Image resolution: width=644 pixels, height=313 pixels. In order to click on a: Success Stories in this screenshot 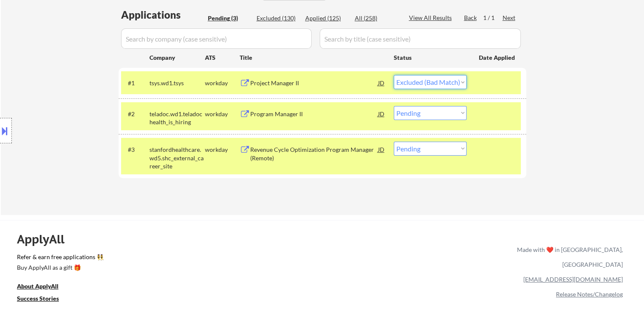, I will do `click(44, 299)`.